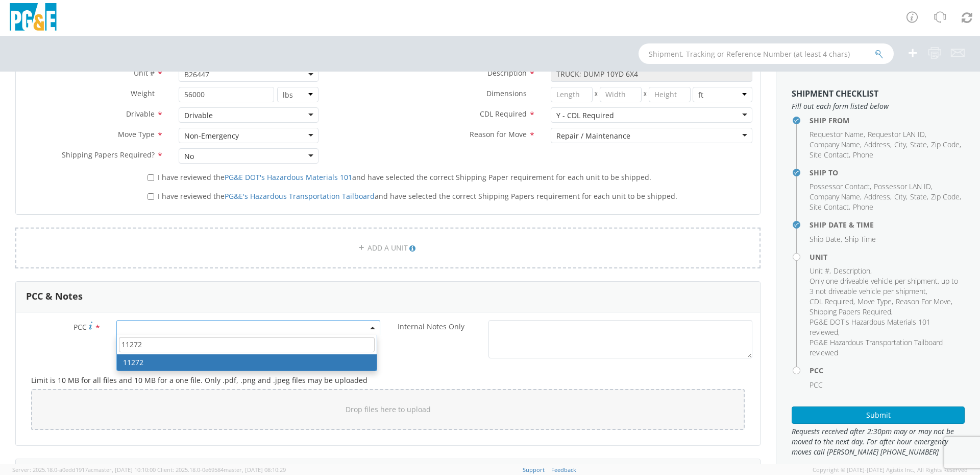 This screenshot has height=475, width=980. What do you see at coordinates (585, 116) in the screenshot?
I see `div: Y - CDL Required` at bounding box center [585, 116].